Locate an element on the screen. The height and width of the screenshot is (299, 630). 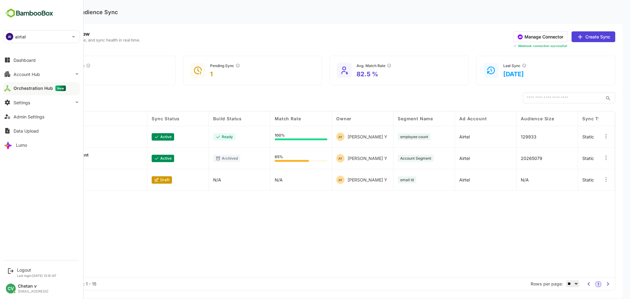
div: Pending Sync is located at coordinates (204, 66).